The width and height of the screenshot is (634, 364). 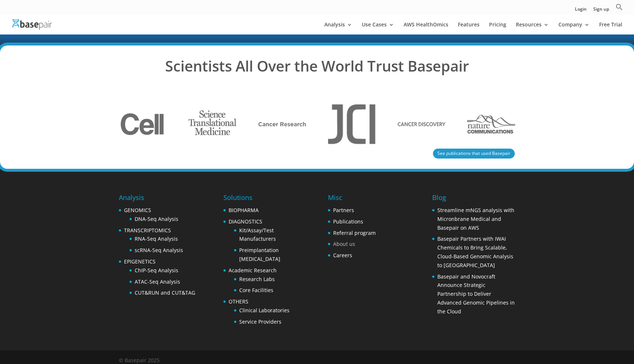 What do you see at coordinates (156, 219) in the screenshot?
I see `a: DNA-Seq Analysis` at bounding box center [156, 219].